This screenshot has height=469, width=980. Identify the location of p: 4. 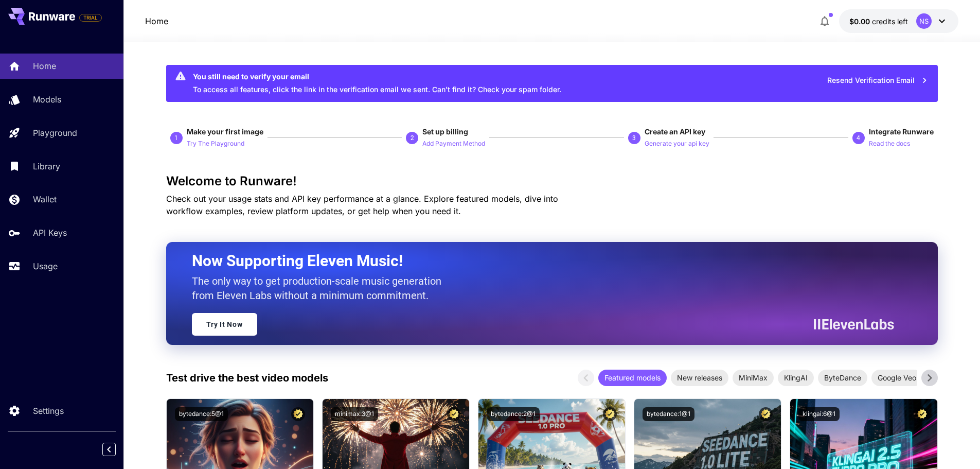
(858, 138).